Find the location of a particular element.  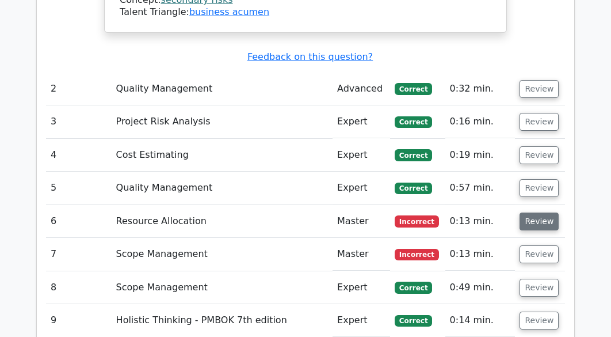

td: 8 is located at coordinates (79, 287).